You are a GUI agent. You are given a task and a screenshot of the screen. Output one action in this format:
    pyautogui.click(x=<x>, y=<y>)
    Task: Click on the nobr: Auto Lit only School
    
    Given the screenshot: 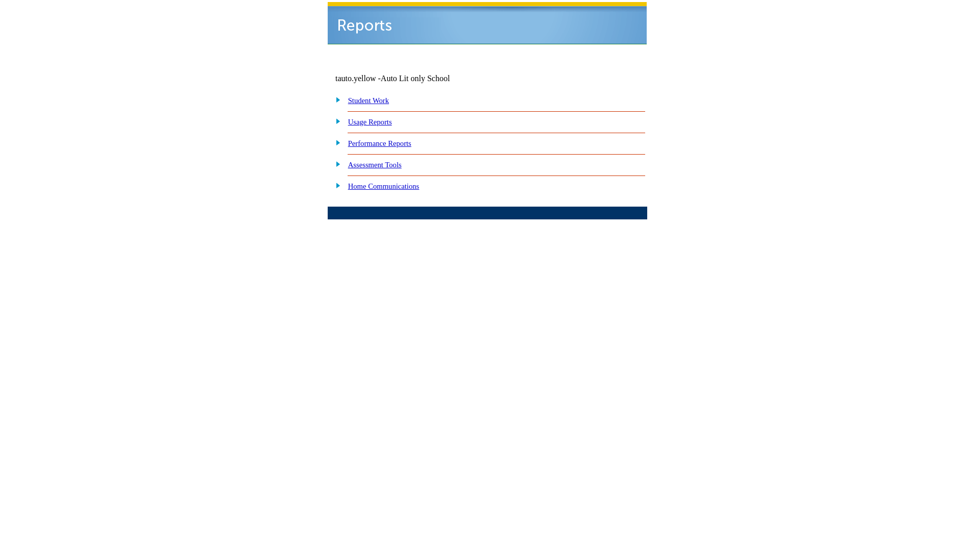 What is the action you would take?
    pyautogui.click(x=416, y=78)
    